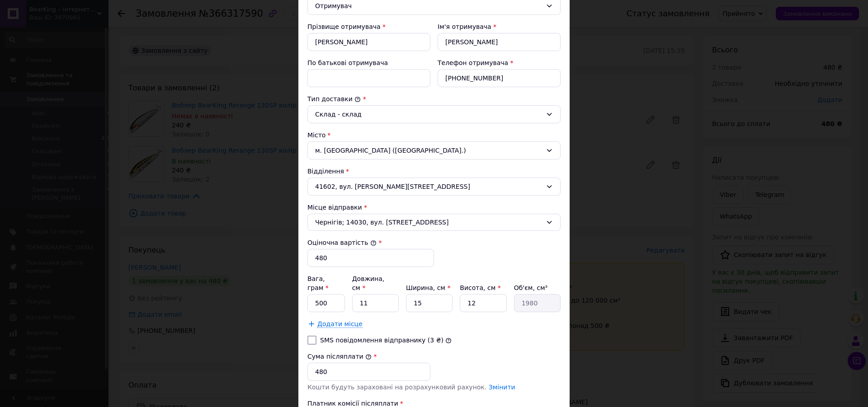  I want to click on label: Вага, грам, so click(318, 283).